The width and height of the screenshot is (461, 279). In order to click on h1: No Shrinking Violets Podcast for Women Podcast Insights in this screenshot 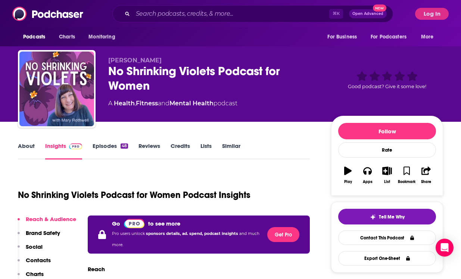, I will do `click(134, 195)`.